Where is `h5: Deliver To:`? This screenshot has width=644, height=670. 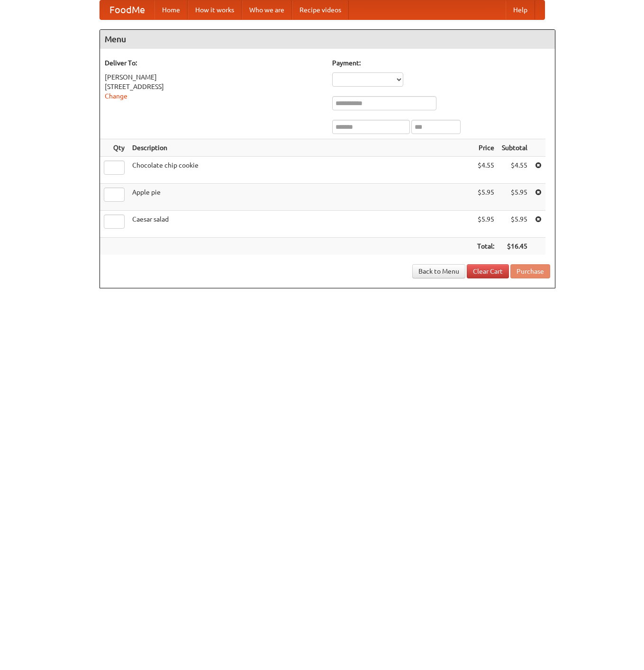
h5: Deliver To: is located at coordinates (214, 63).